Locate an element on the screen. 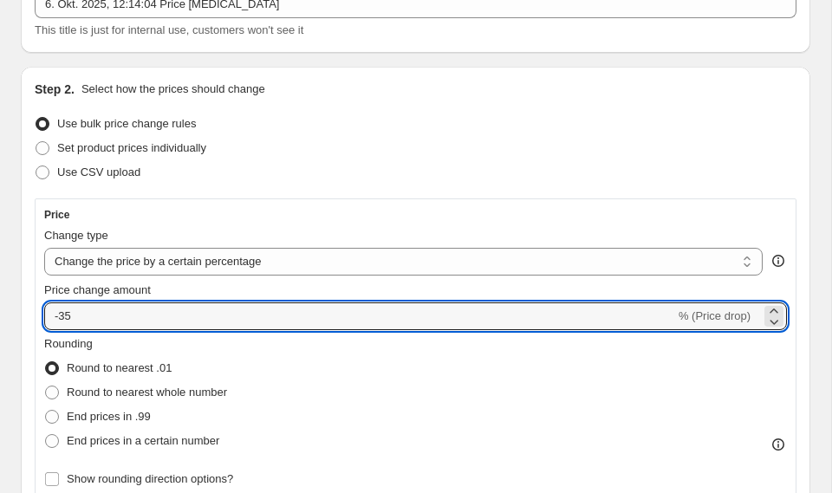 This screenshot has width=832, height=493. input: -15 is located at coordinates (360, 316).